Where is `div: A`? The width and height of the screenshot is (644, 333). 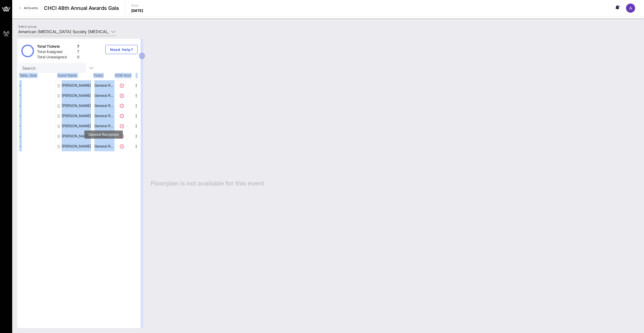 div: A is located at coordinates (631, 8).